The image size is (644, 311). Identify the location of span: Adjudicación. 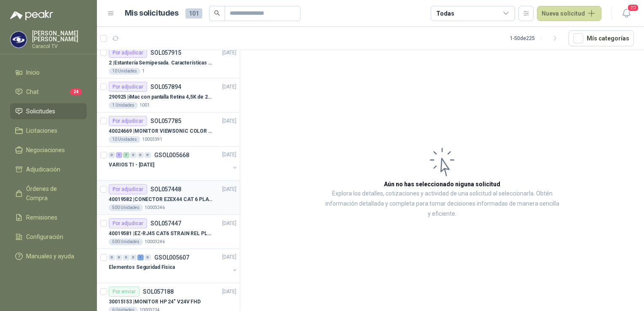
(43, 169).